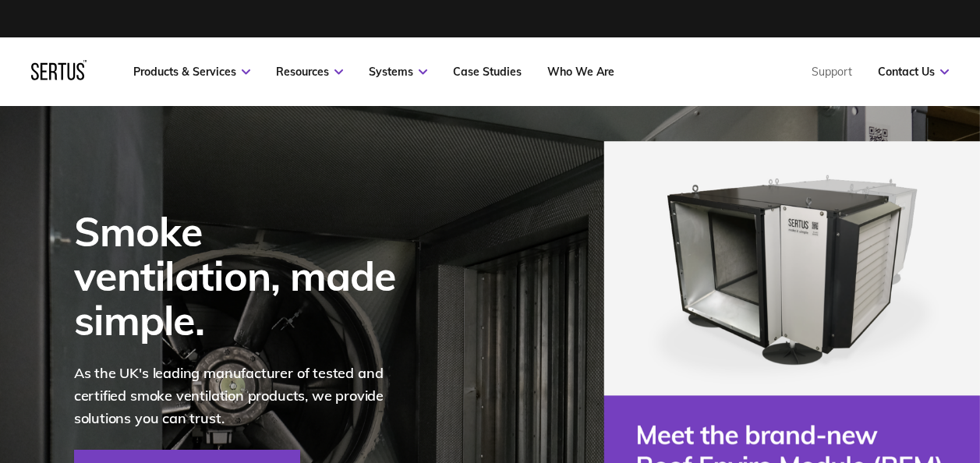 The width and height of the screenshot is (980, 463). What do you see at coordinates (581, 72) in the screenshot?
I see `a: Who We Are` at bounding box center [581, 72].